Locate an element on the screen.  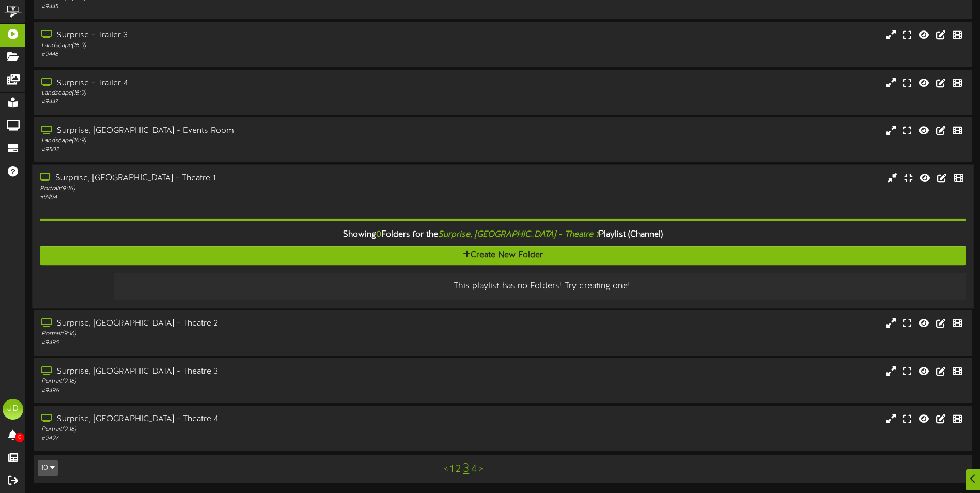
button: 10 is located at coordinates (48, 468).